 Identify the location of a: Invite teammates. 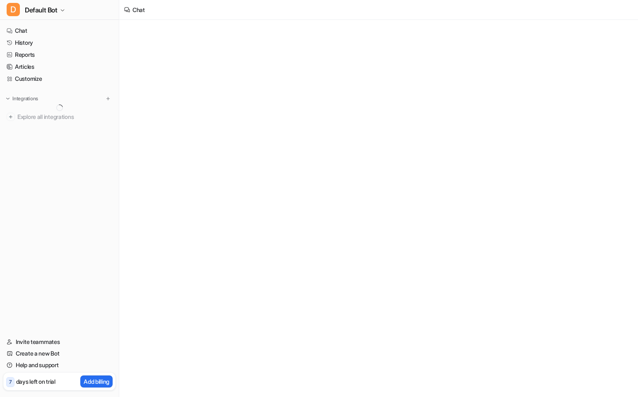
(59, 342).